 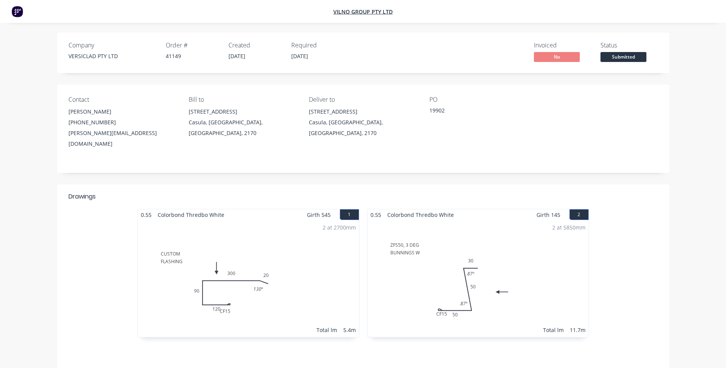 What do you see at coordinates (483, 99) in the screenshot?
I see `div: PO` at bounding box center [483, 99].